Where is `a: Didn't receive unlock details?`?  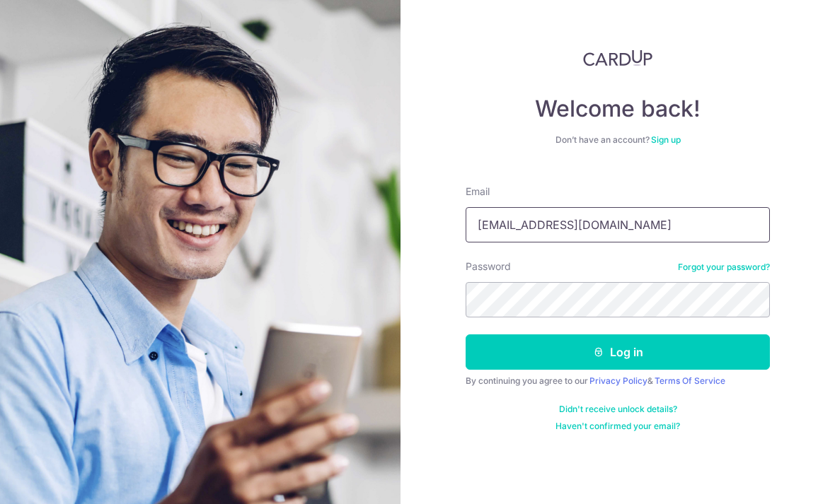 a: Didn't receive unlock details? is located at coordinates (618, 409).